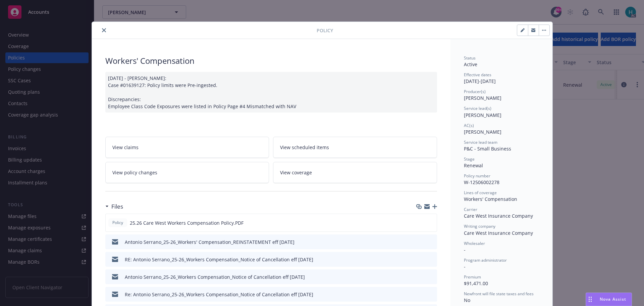  Describe the element at coordinates (474, 243) in the screenshot. I see `span: Wholesaler` at that location.